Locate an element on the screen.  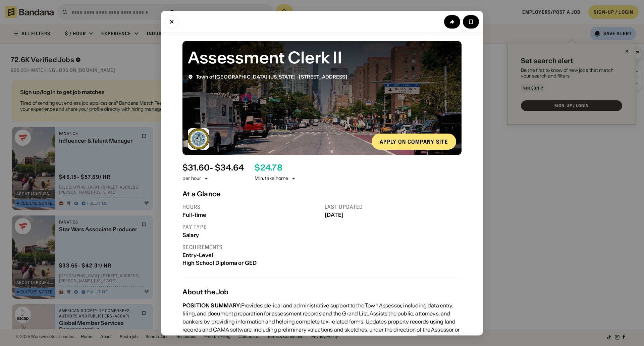
div: Apply on company site is located at coordinates (414, 141).